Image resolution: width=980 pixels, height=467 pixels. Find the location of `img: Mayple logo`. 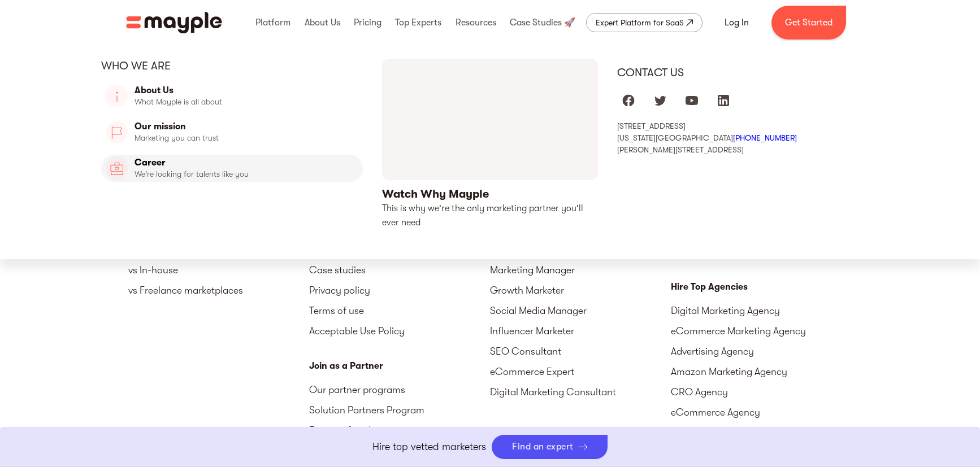

img: Mayple logo is located at coordinates (174, 22).